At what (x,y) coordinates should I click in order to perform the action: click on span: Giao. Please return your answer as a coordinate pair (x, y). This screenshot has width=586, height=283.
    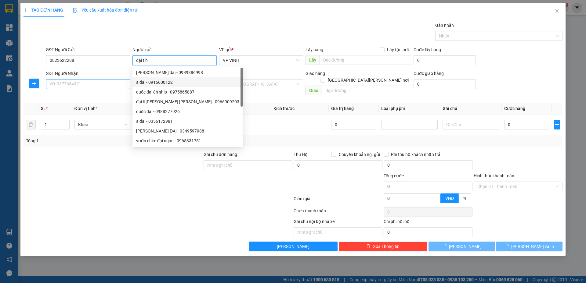
    Looking at the image, I should click on (313, 91).